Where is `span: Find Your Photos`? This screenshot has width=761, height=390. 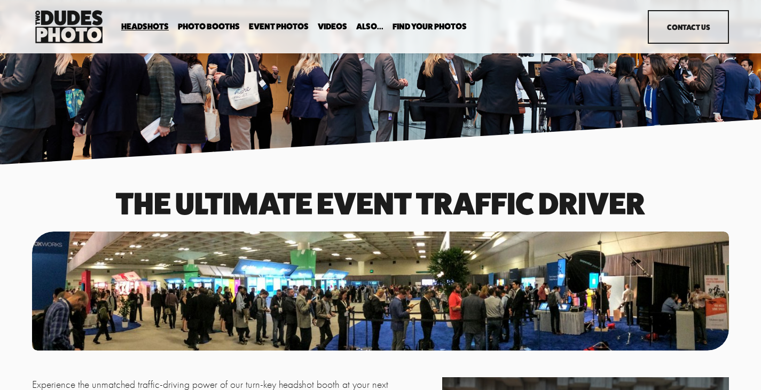 span: Find Your Photos is located at coordinates (429, 27).